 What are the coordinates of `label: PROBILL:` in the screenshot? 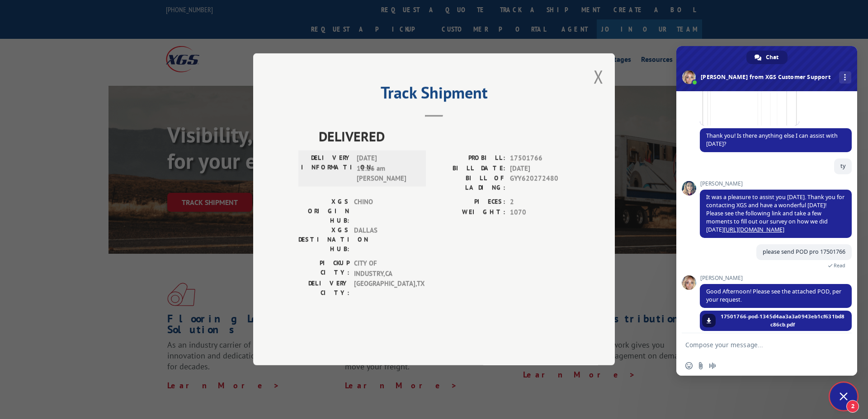 It's located at (470, 158).